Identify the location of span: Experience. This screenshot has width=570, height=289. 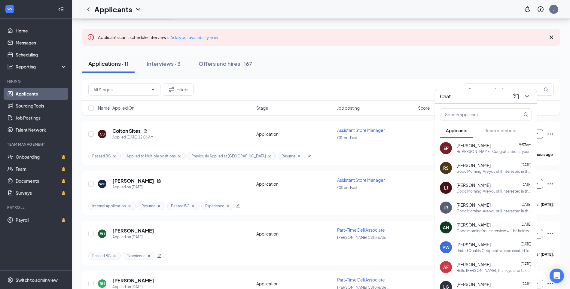
(136, 256).